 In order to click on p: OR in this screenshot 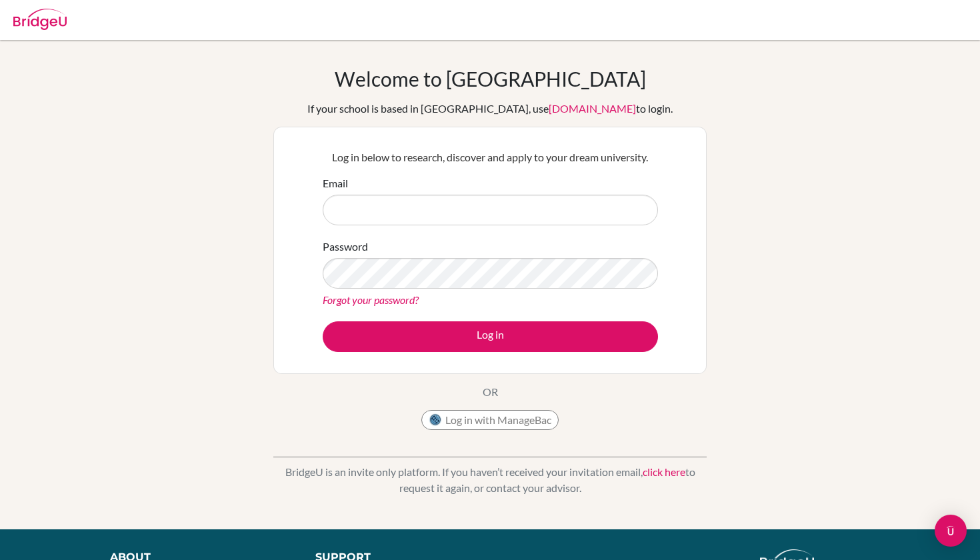, I will do `click(490, 392)`.